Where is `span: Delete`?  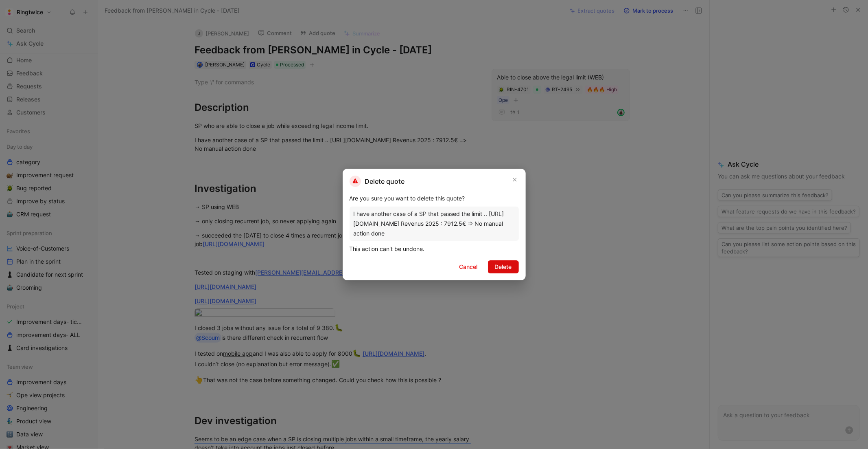
span: Delete is located at coordinates (504, 267).